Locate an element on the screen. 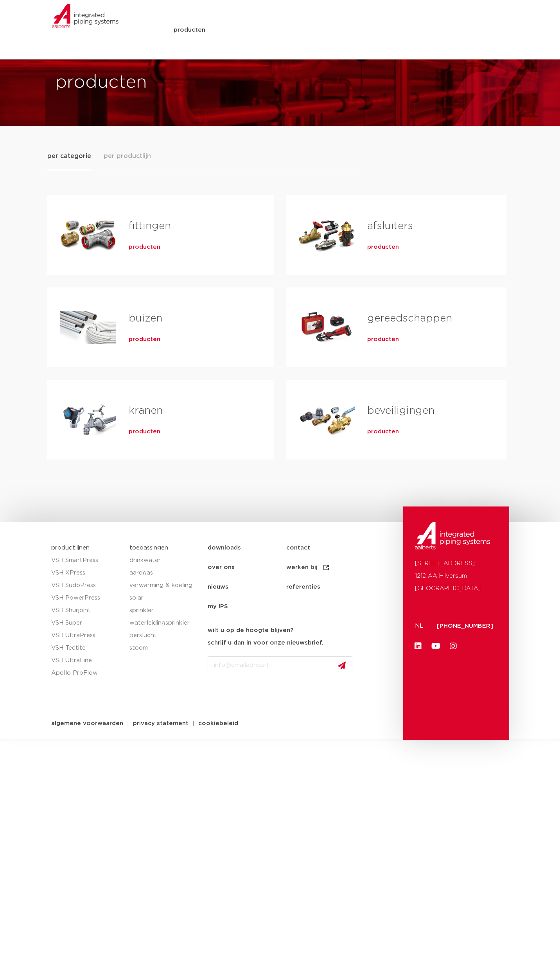  a: VSH Shurjoint is located at coordinates (86, 610).